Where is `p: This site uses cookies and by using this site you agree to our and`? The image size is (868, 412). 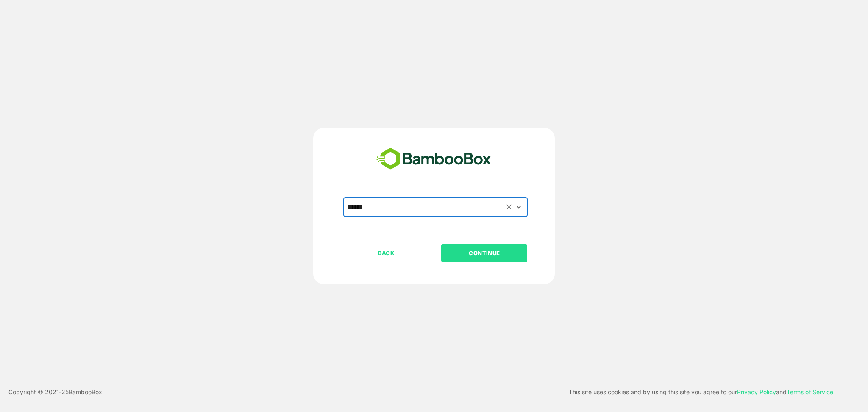
p: This site uses cookies and by using this site you agree to our and is located at coordinates (701, 392).